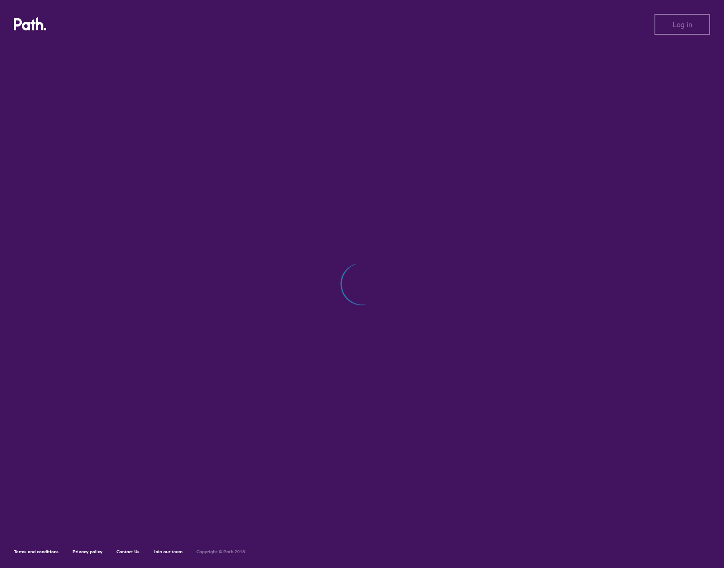 Image resolution: width=724 pixels, height=568 pixels. I want to click on a: Privacy policy, so click(87, 551).